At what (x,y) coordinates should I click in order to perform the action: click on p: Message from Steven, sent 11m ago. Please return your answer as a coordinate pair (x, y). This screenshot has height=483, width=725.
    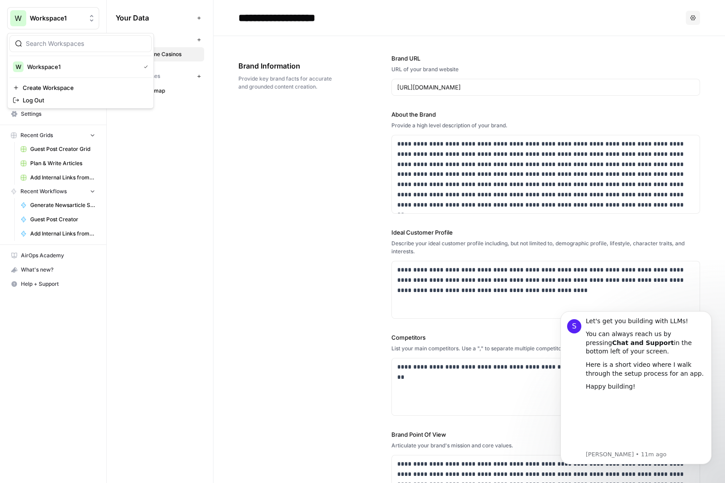
    Looking at the image, I should click on (98, 157).